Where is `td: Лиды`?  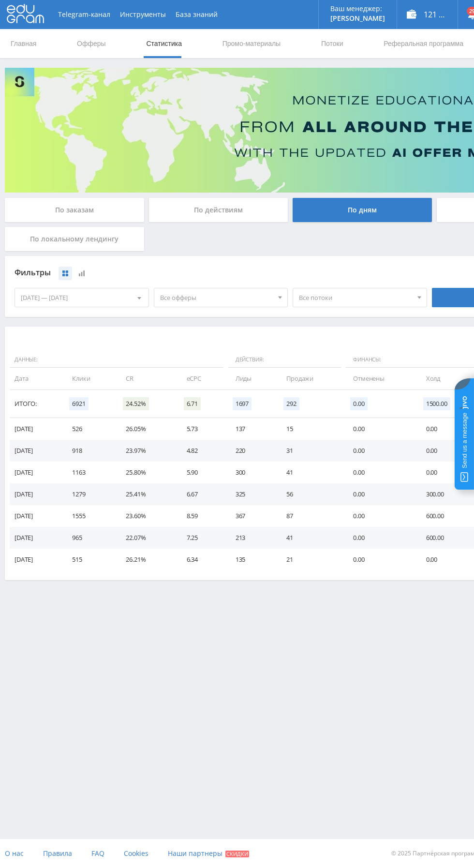 td: Лиды is located at coordinates (251, 378).